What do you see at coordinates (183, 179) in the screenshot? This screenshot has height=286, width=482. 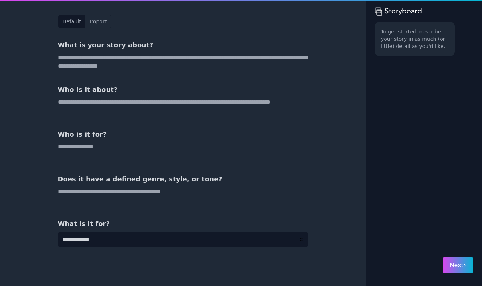 I see `h3: Does it have a defined genre, style, or tone?` at bounding box center [183, 179].